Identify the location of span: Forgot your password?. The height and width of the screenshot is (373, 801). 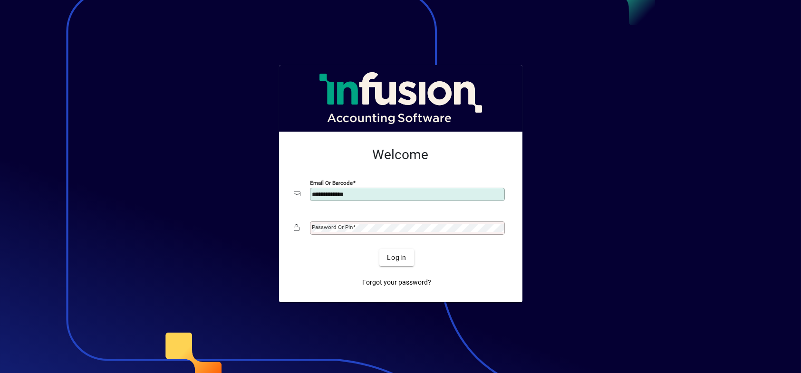
(397, 283).